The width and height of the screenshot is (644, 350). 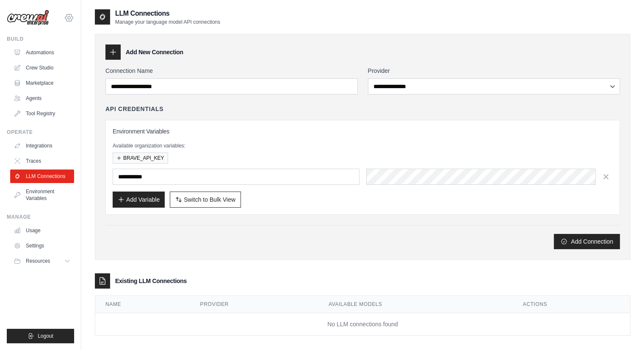 I want to click on a: Traces, so click(x=42, y=161).